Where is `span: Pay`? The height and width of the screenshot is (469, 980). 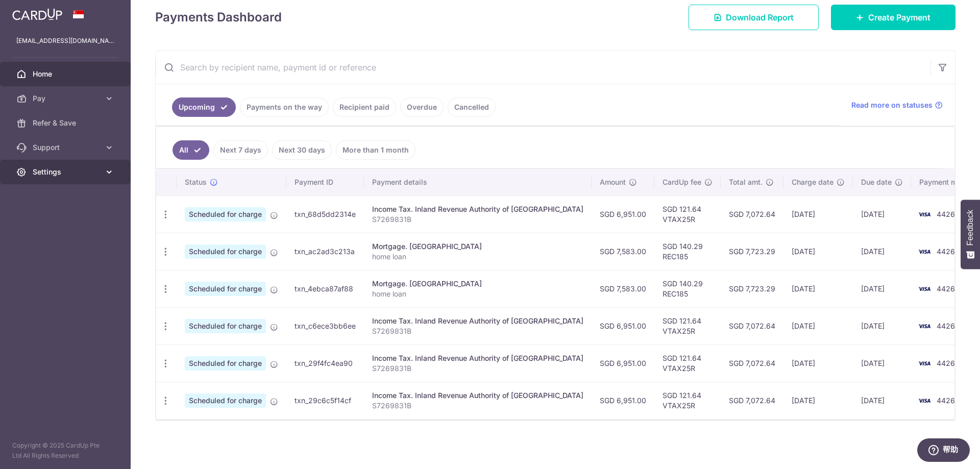
span: Pay is located at coordinates (66, 98).